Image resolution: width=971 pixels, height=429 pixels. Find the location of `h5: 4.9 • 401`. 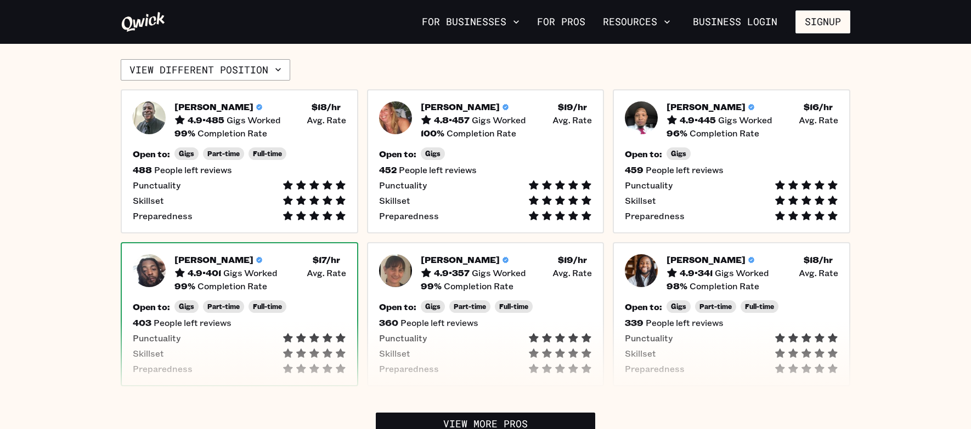

h5: 4.9 • 401 is located at coordinates (204, 273).